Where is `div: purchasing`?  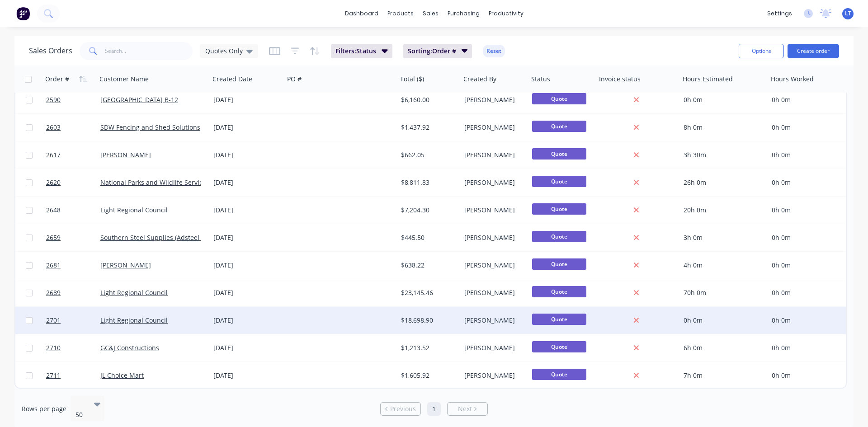
div: purchasing is located at coordinates (463, 14).